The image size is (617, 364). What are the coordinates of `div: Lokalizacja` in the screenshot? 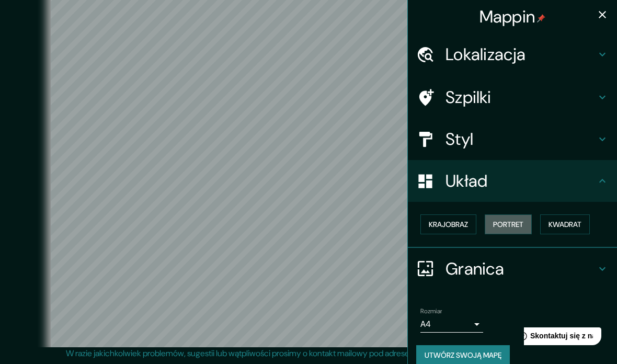 It's located at (512, 54).